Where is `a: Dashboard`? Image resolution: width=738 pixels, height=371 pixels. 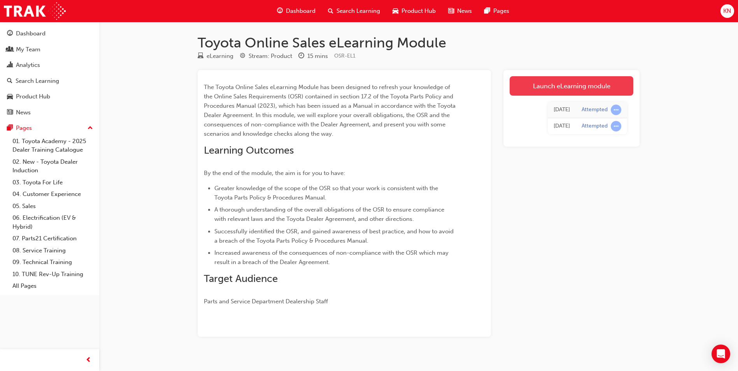 a: Dashboard is located at coordinates (49, 33).